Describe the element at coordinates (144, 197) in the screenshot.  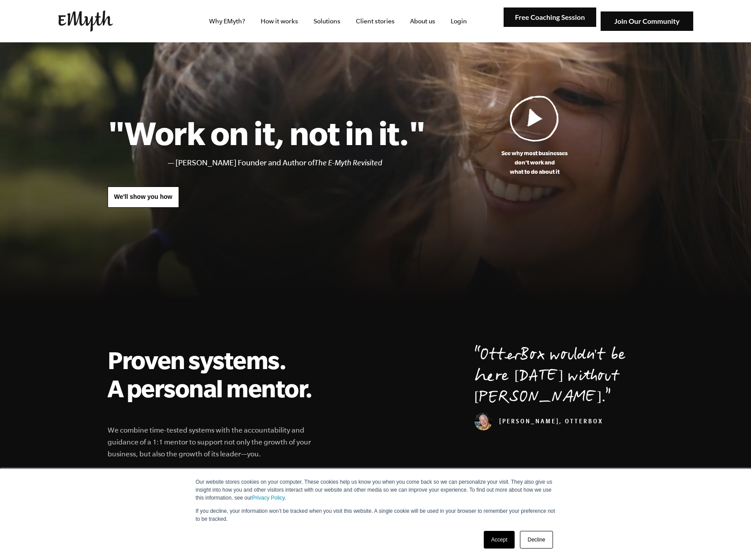
I see `span: We'll show you how` at that location.